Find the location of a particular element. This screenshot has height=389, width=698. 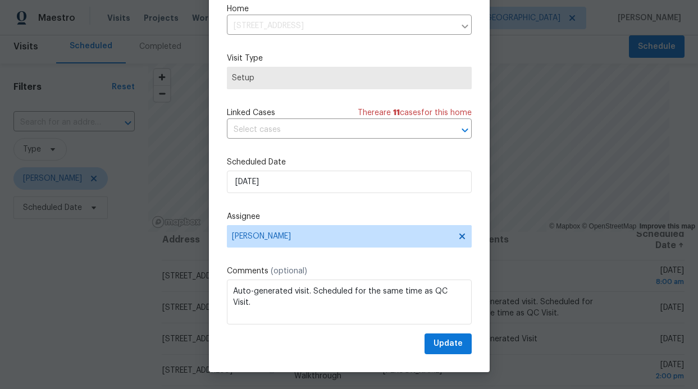

span: Setup is located at coordinates (349, 78).